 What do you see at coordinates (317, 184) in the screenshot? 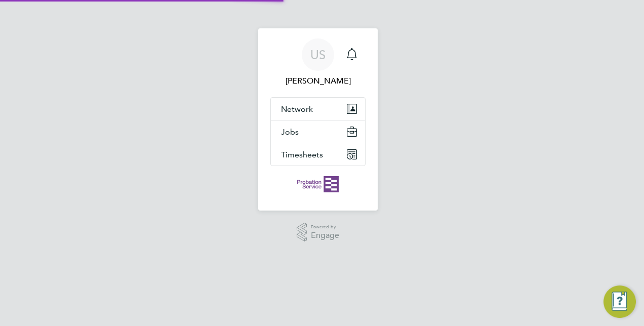
I see `img: probationservice-logo-retina.png` at bounding box center [317, 184].